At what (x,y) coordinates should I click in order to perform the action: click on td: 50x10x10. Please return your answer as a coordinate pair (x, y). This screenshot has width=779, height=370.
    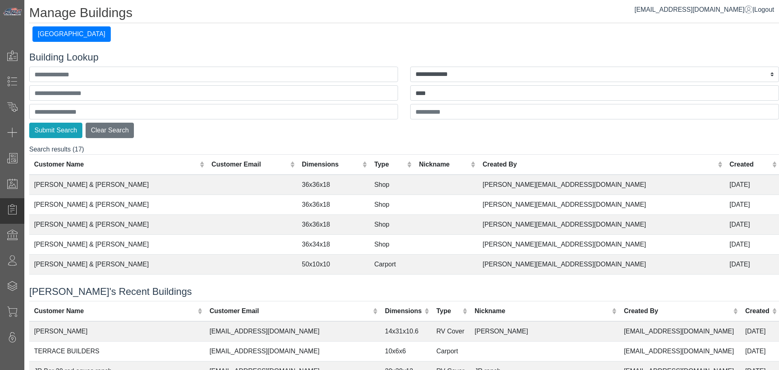
    Looking at the image, I should click on (333, 264).